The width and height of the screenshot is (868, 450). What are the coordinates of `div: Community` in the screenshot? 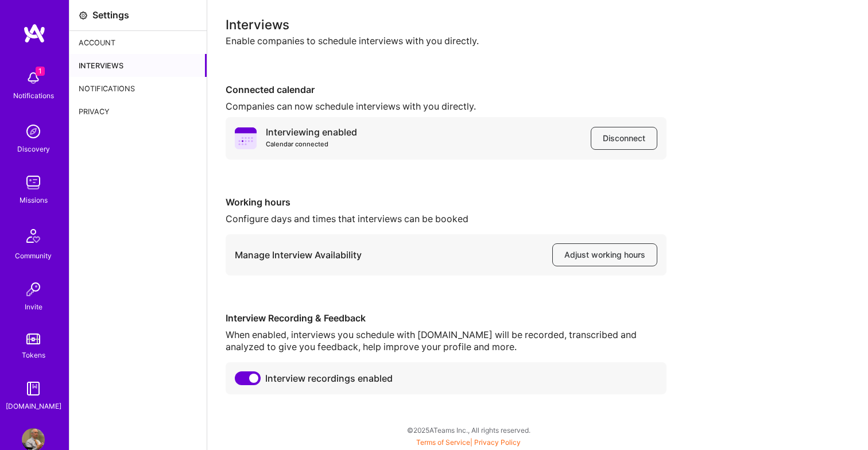 It's located at (34, 255).